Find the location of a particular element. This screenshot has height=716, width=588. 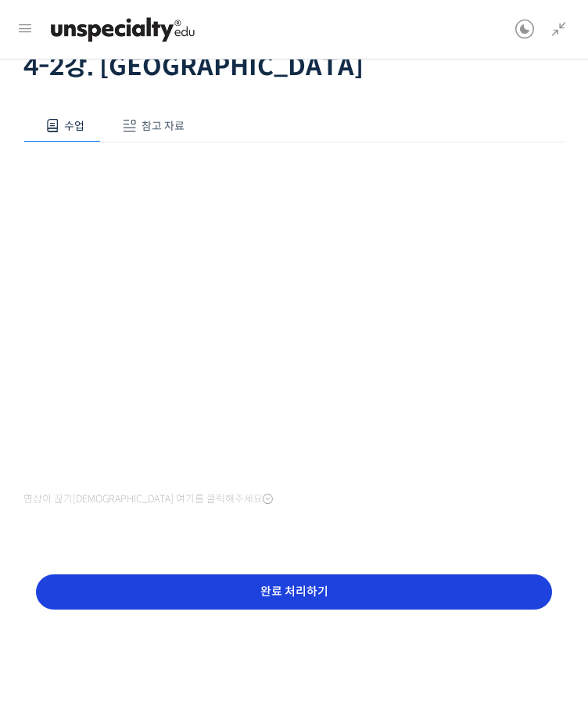

span: 수업 is located at coordinates (74, 126).